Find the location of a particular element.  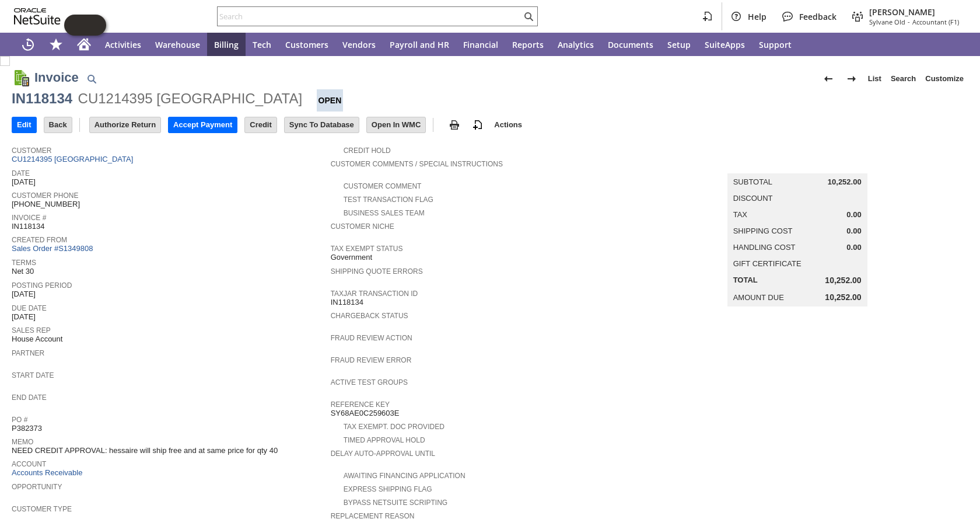

a: Account is located at coordinates (28, 464).